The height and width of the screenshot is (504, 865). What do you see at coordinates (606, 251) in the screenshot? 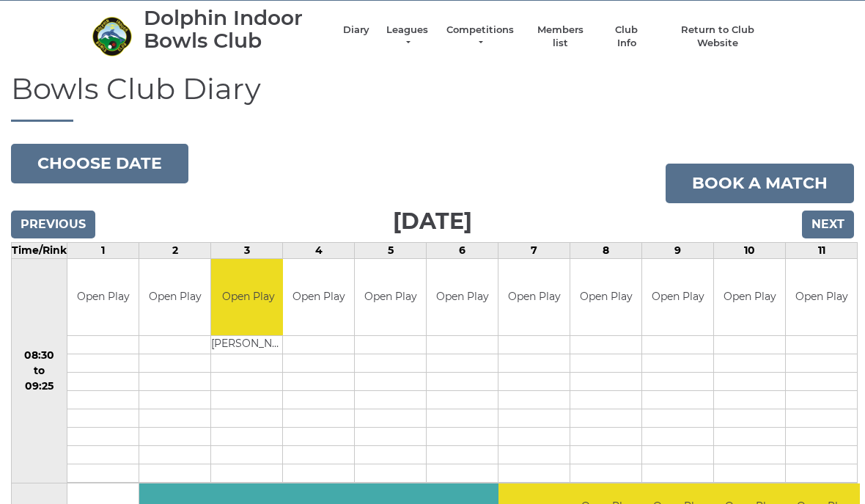
I see `td: 8` at bounding box center [606, 251].